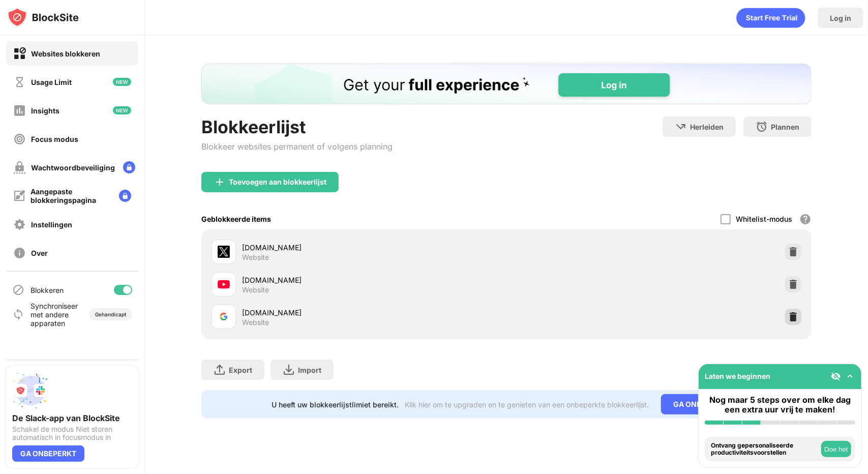 The width and height of the screenshot is (868, 474). What do you see at coordinates (737, 376) in the screenshot?
I see `div: Laten we beginnen` at bounding box center [737, 376].